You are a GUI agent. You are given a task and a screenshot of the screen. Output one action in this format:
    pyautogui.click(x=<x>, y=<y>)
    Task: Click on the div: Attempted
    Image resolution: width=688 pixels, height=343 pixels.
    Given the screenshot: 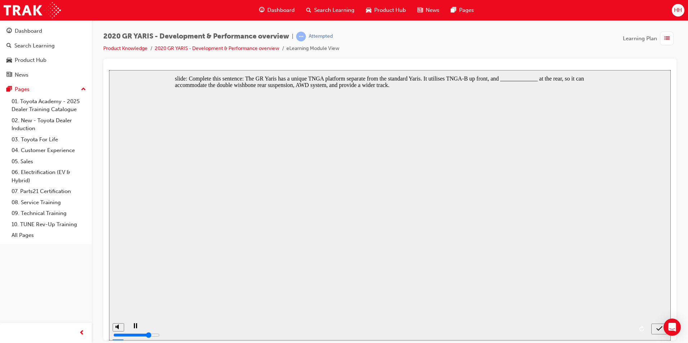 What is the action you would take?
    pyautogui.click(x=321, y=36)
    